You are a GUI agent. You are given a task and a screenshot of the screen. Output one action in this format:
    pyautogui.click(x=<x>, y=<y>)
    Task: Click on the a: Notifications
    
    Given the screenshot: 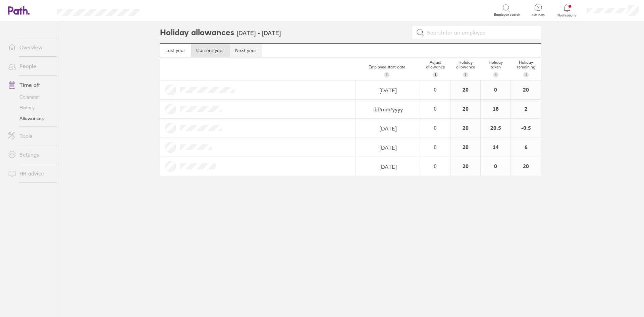 What is the action you would take?
    pyautogui.click(x=567, y=11)
    